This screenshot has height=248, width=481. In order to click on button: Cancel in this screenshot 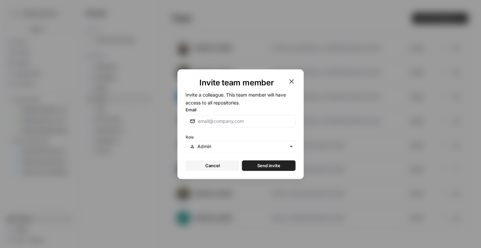, I will do `click(212, 166)`.